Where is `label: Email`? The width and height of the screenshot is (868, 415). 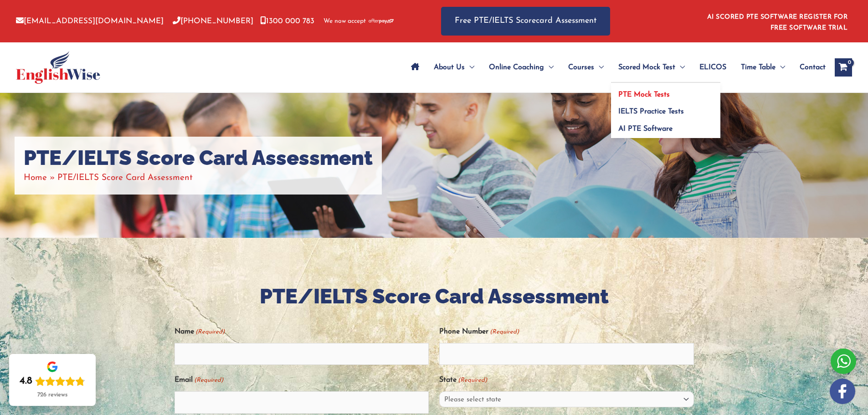
label: Email is located at coordinates (199, 380).